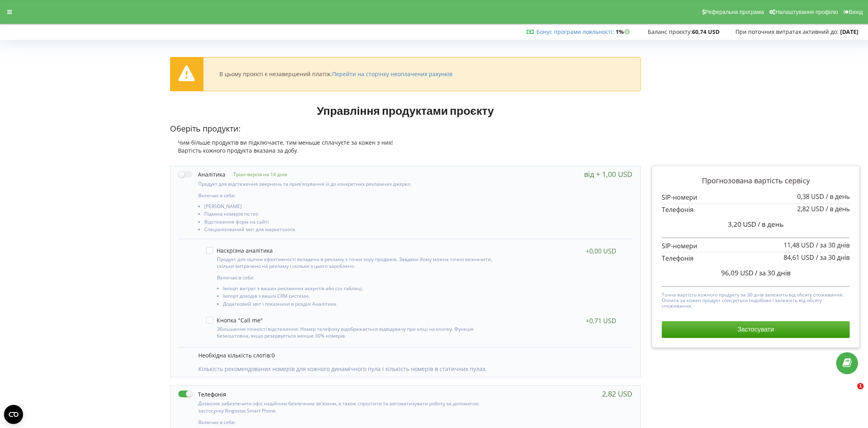 The width and height of the screenshot is (868, 428). I want to click on span: 11,48 USD, so click(799, 245).